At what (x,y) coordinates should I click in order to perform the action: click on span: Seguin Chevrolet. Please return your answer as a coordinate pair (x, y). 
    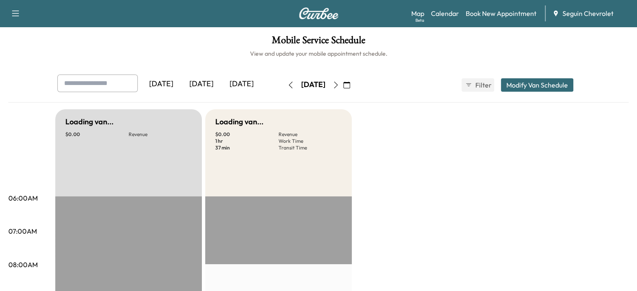
    Looking at the image, I should click on (588, 13).